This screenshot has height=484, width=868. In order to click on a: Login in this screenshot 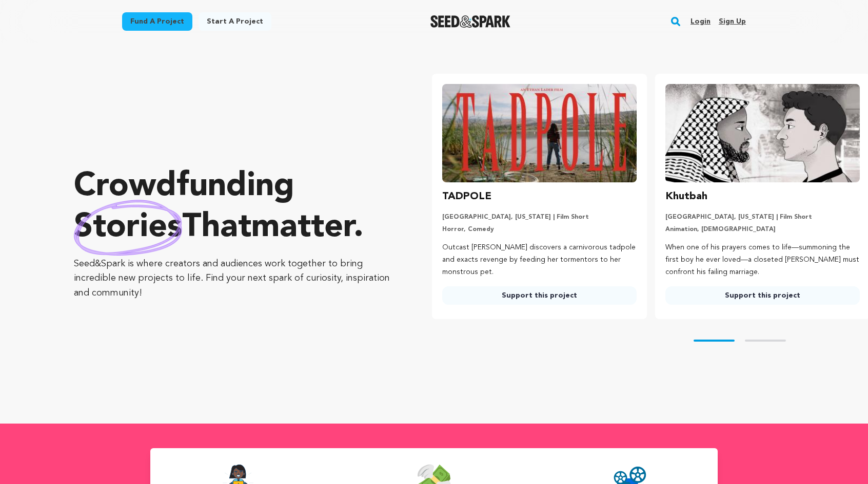, I will do `click(701, 22)`.